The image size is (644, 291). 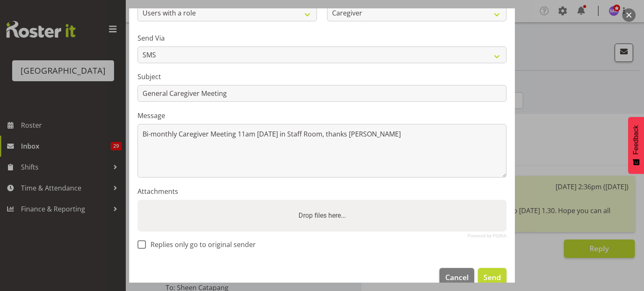 What do you see at coordinates (322, 93) in the screenshot?
I see `input: Subject` at bounding box center [322, 93].